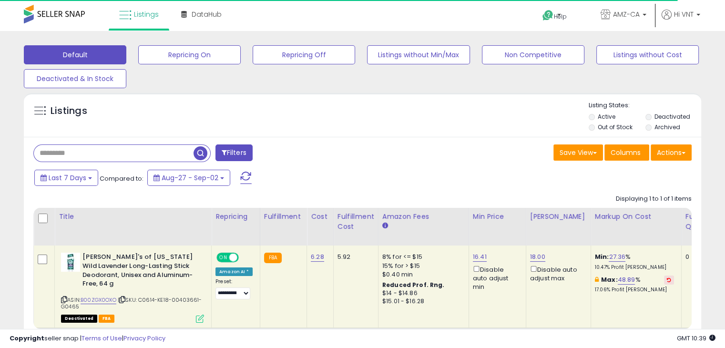 The image size is (725, 348). Describe the element at coordinates (700, 257) in the screenshot. I see `div: 0` at that location.